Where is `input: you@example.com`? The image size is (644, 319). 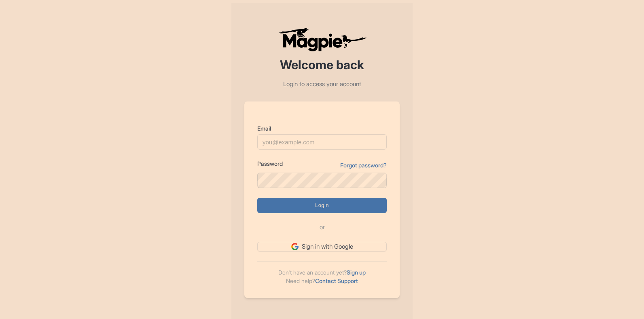 input: you@example.com is located at coordinates (322, 142).